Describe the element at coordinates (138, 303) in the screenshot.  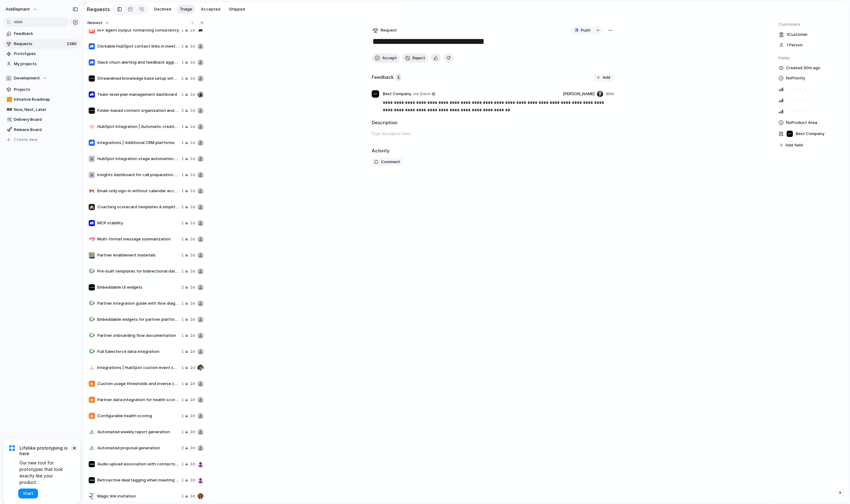
I see `span: Partner integration guide with flow diagrams and UI mockups` at that location.